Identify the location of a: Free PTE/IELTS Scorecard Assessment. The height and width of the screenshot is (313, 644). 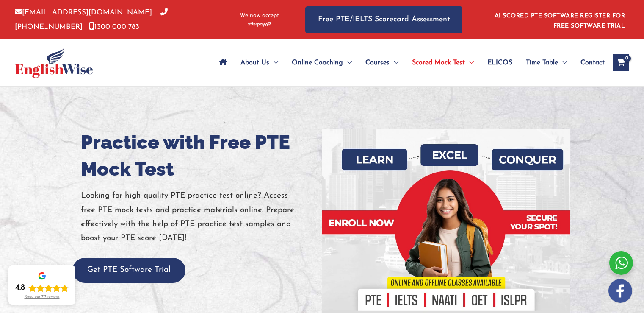
(384, 19).